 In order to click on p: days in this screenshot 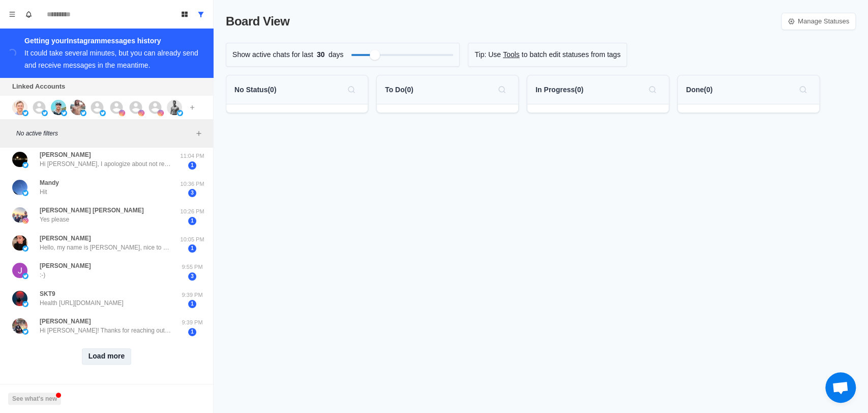, I will do `click(336, 55)`.